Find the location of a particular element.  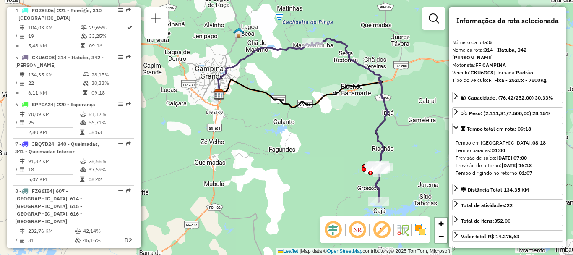

a: Total de atividades:22 is located at coordinates (508, 204).